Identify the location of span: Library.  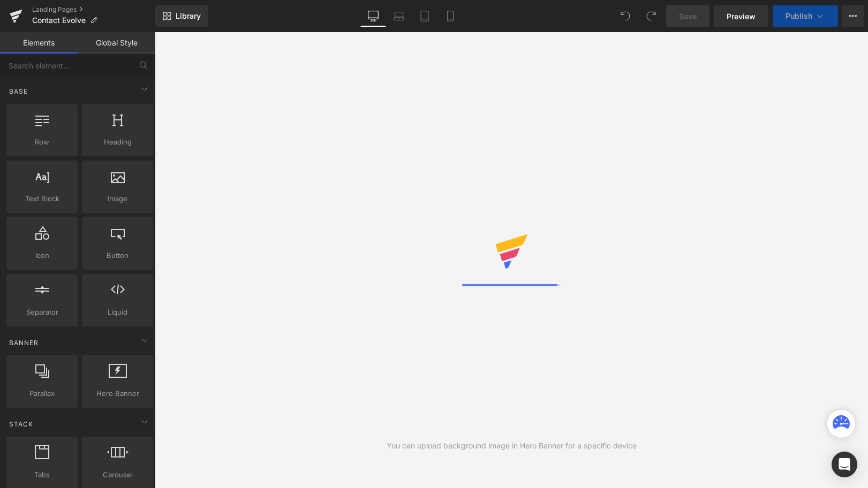
(188, 16).